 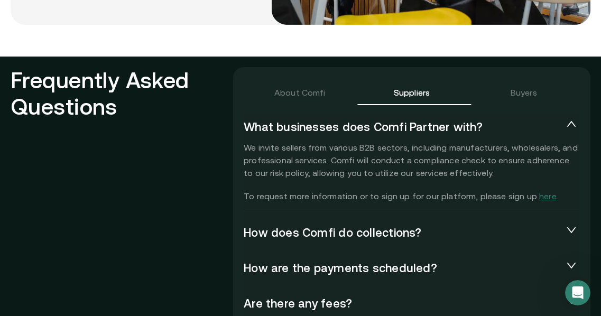 I want to click on div: Suppliers, so click(x=412, y=93).